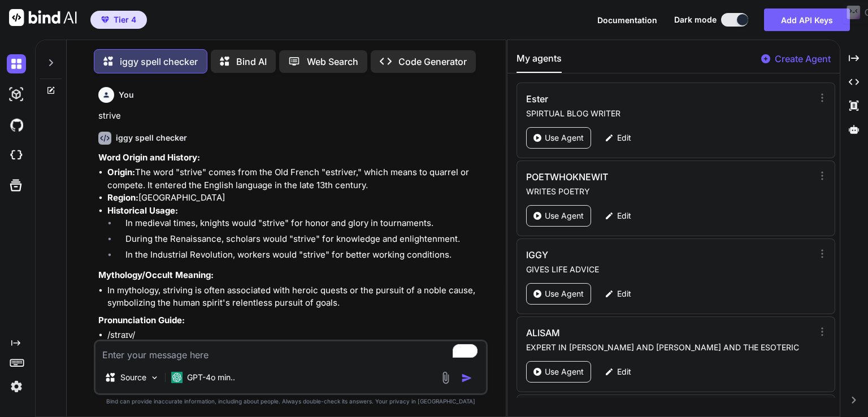  Describe the element at coordinates (43, 17) in the screenshot. I see `img: Bind AI` at that location.